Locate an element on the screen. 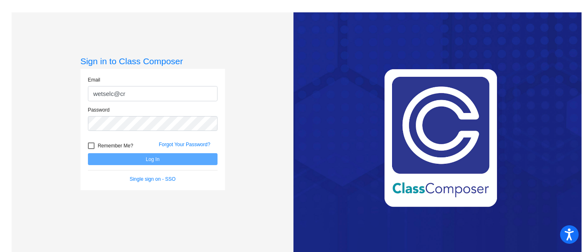 This screenshot has height=252, width=587. a: Forgot Your Password? is located at coordinates (184, 145).